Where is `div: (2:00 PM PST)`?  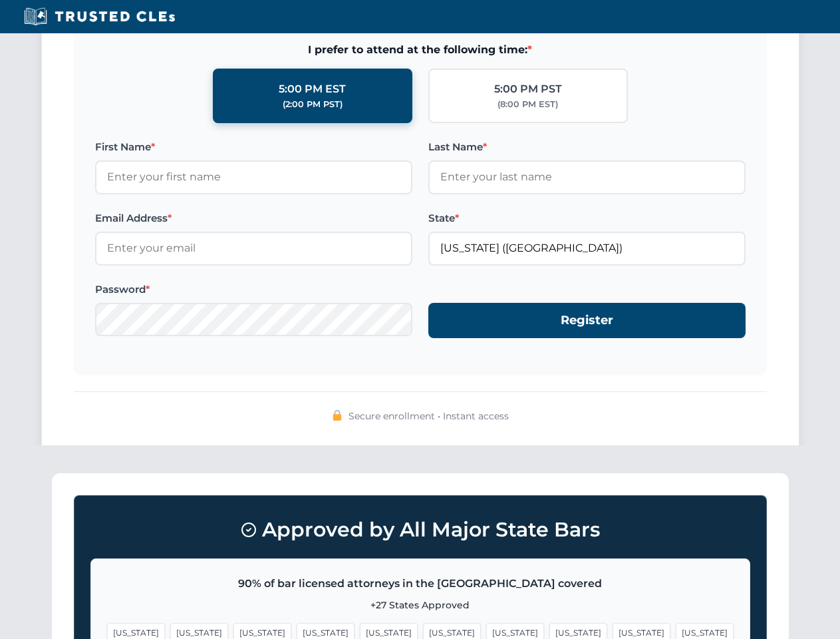
div: (2:00 PM PST) is located at coordinates (313, 105).